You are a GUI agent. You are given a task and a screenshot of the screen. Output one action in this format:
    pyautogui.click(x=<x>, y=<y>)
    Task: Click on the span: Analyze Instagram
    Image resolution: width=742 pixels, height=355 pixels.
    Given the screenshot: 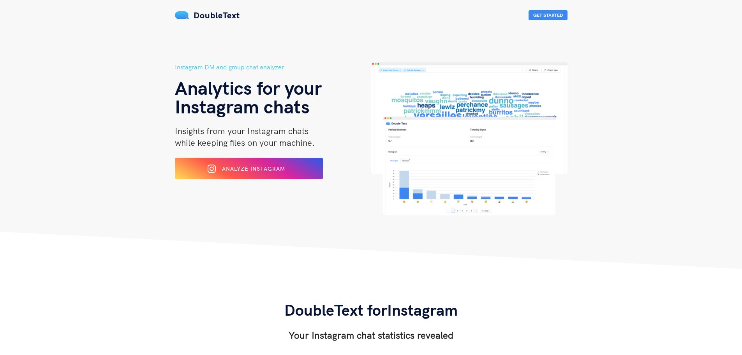 What is the action you would take?
    pyautogui.click(x=253, y=169)
    